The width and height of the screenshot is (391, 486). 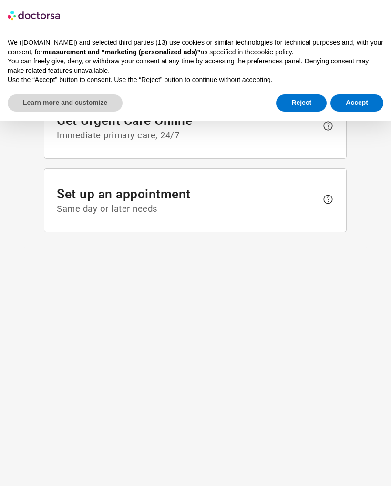 I want to click on p: You can freely give, deny, or withdraw your consent at any time by accessing the preferences pane..., so click(x=195, y=66).